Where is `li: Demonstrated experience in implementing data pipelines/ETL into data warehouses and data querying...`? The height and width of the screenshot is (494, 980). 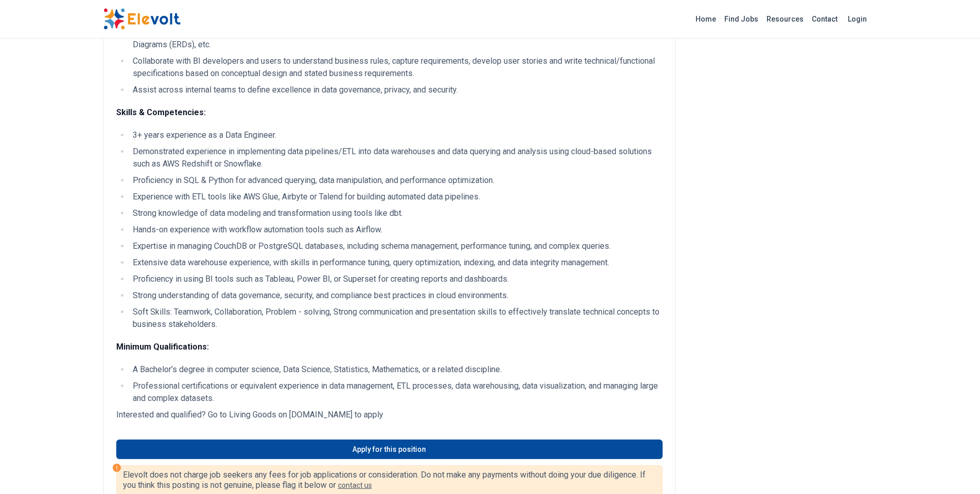 li: Demonstrated experience in implementing data pipelines/ETL into data warehouses and data querying... is located at coordinates (396, 158).